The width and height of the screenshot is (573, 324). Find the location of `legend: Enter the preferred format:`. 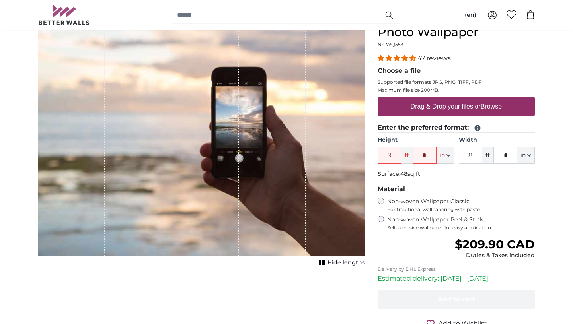

legend: Enter the preferred format: is located at coordinates (456, 128).